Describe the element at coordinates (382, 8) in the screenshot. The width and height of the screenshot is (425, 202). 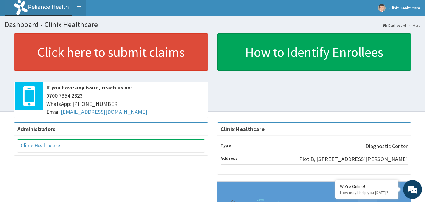
I see `img: User Image` at that location.